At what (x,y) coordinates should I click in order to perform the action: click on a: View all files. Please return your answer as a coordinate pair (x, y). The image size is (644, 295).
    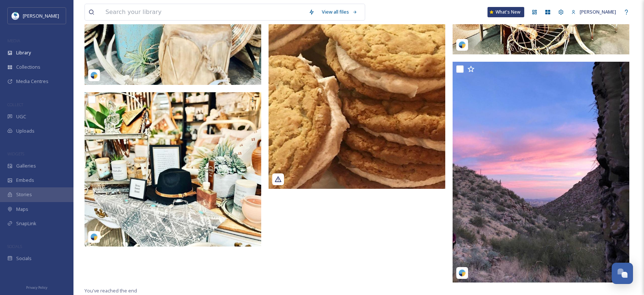
    Looking at the image, I should click on (340, 12).